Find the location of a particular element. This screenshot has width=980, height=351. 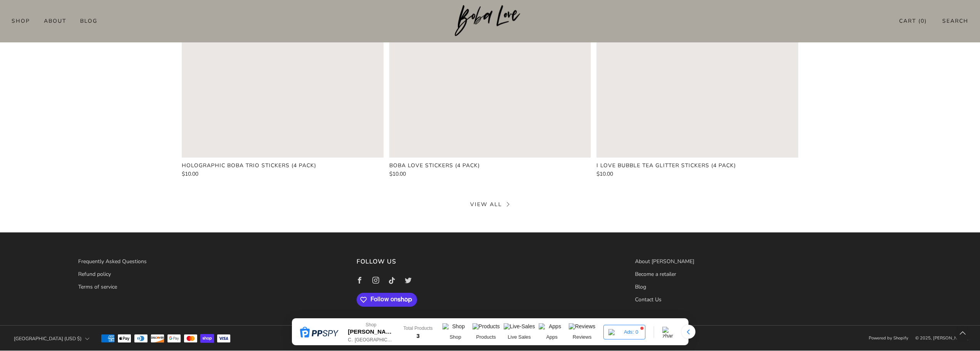

a: I Love Bubble Tea Glitter Stickers (4 Pack) is located at coordinates (697, 166).